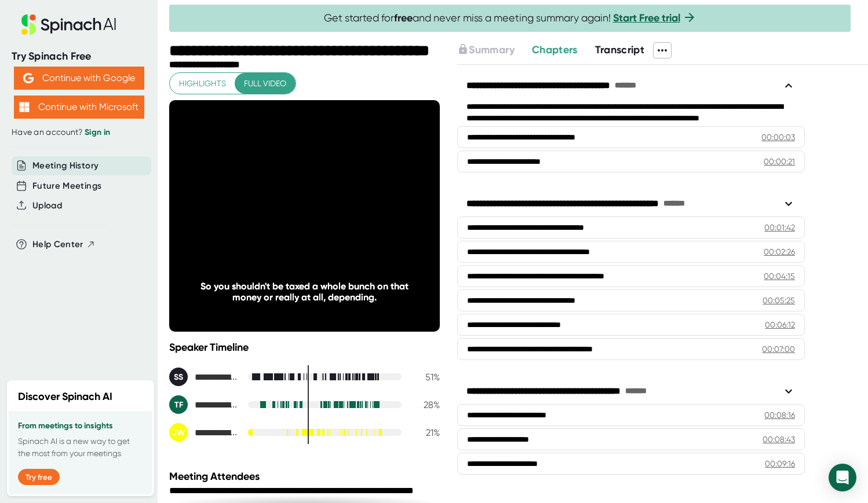 This screenshot has width=868, height=503. Describe the element at coordinates (79, 133) in the screenshot. I see `div: Have an account?` at that location.